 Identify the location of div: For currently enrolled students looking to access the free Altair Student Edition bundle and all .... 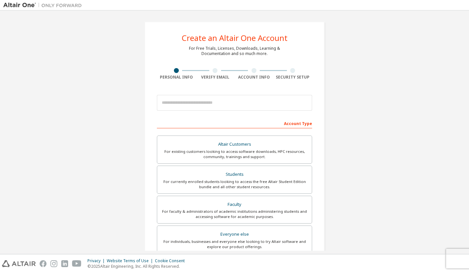
(235, 185).